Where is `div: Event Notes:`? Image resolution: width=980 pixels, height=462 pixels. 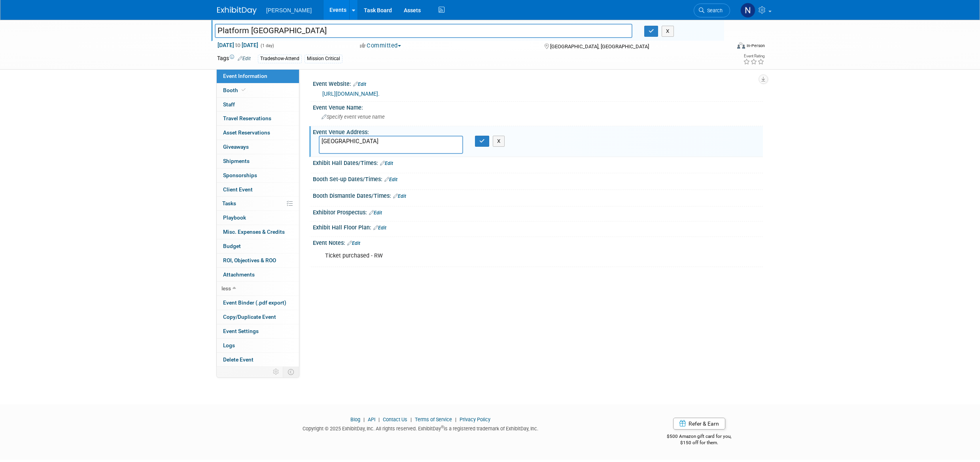
div: Event Notes: is located at coordinates (538, 242).